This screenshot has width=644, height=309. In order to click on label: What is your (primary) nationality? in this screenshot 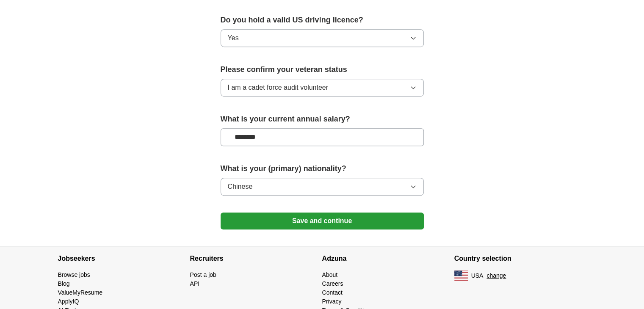, I will do `click(322, 168)`.